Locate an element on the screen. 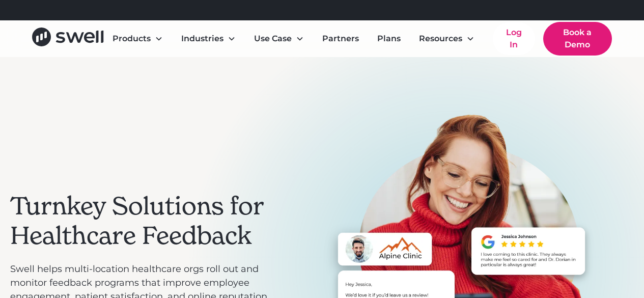 This screenshot has width=644, height=298. a: home is located at coordinates (68, 39).